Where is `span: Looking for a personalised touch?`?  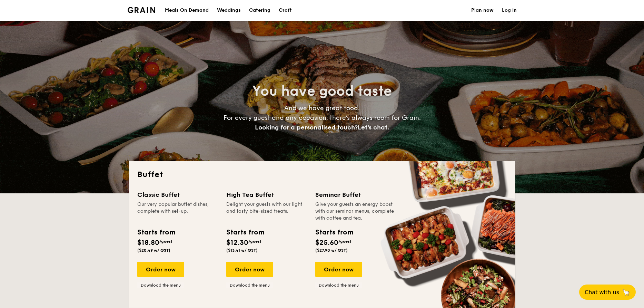
span: Looking for a personalised touch? is located at coordinates (307, 127).